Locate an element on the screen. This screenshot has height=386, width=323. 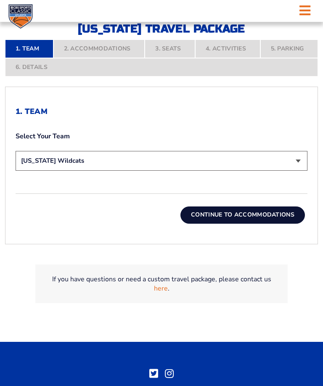
p: If you have questions or need a custom travel package, please contact us . is located at coordinates (161, 284).